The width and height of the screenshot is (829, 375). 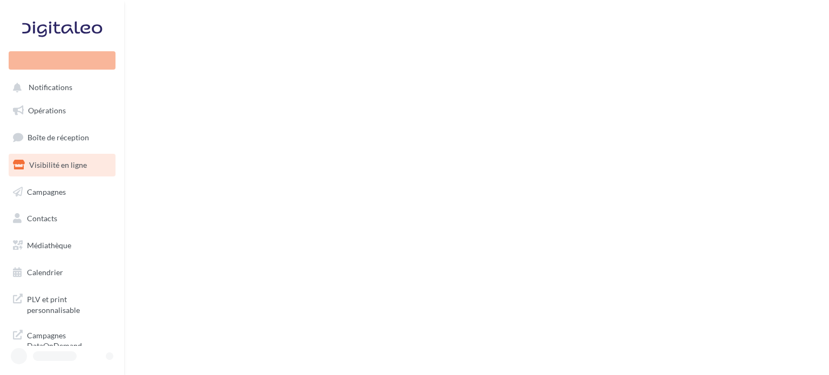 I want to click on a: Calendrier, so click(x=62, y=273).